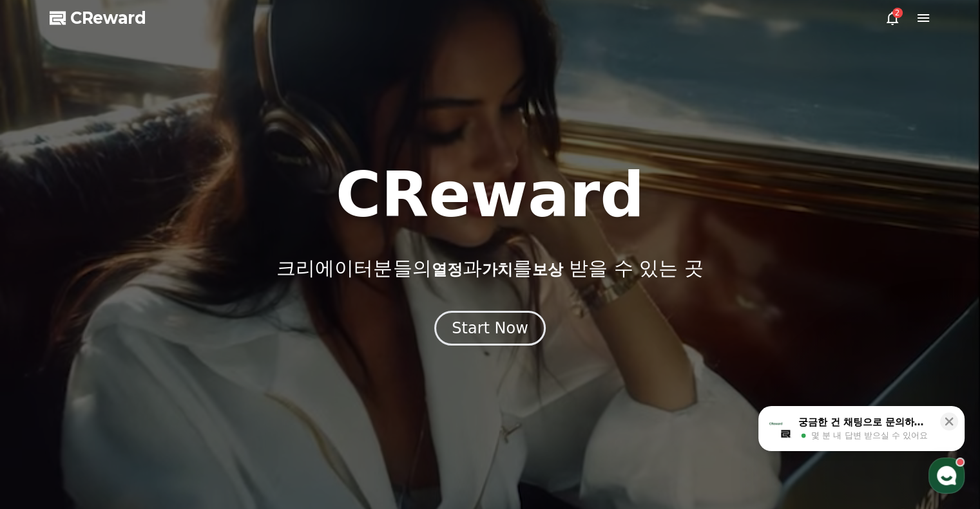 The image size is (980, 509). I want to click on span: 보상, so click(547, 270).